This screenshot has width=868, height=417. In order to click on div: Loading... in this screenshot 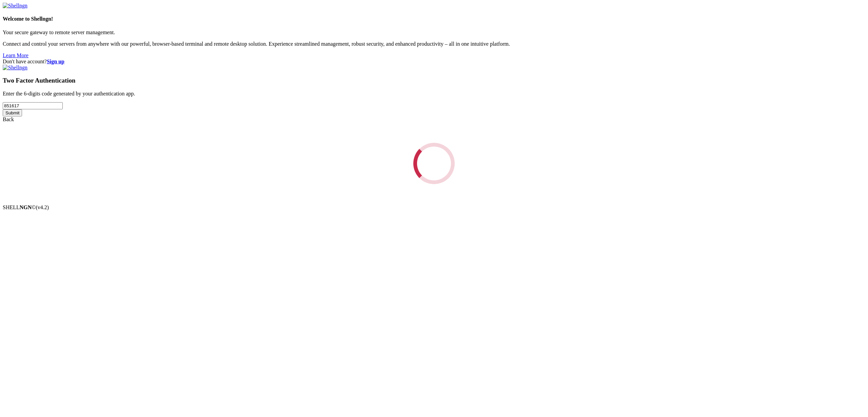, I will do `click(434, 163)`.